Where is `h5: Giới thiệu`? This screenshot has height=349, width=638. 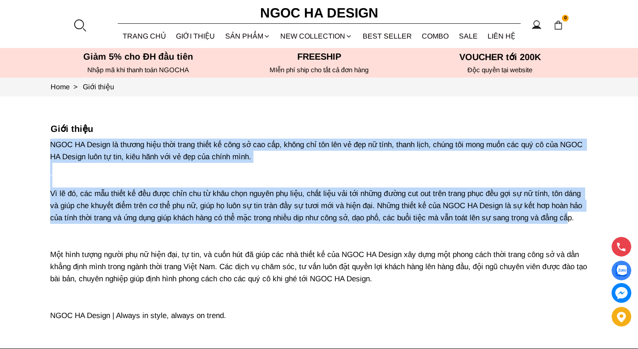
h5: Giới thiệu is located at coordinates (319, 129).